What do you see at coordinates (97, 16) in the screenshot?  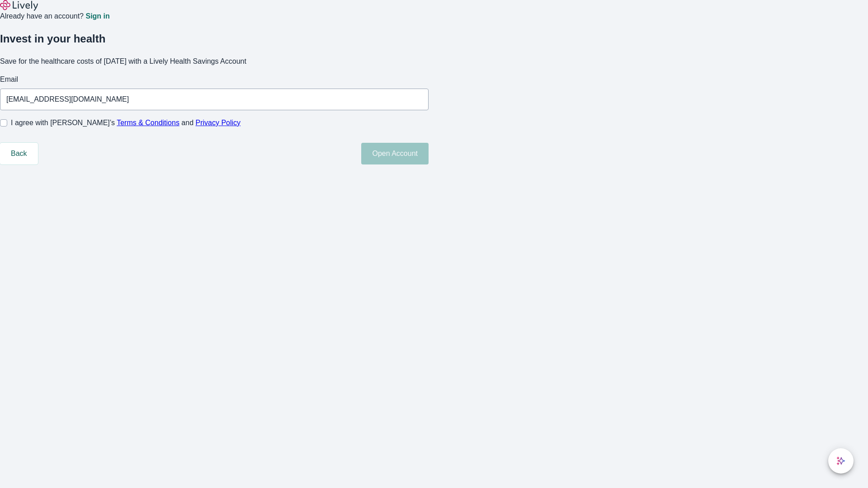 I see `div: Sign in` at bounding box center [97, 16].